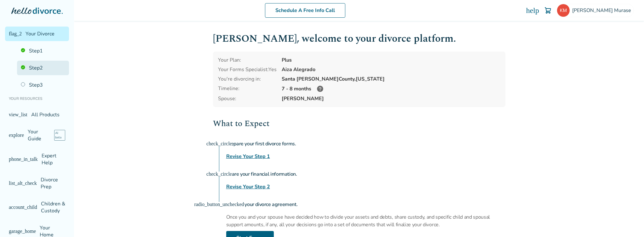  I want to click on a: flag_2Your Divorce, so click(37, 34).